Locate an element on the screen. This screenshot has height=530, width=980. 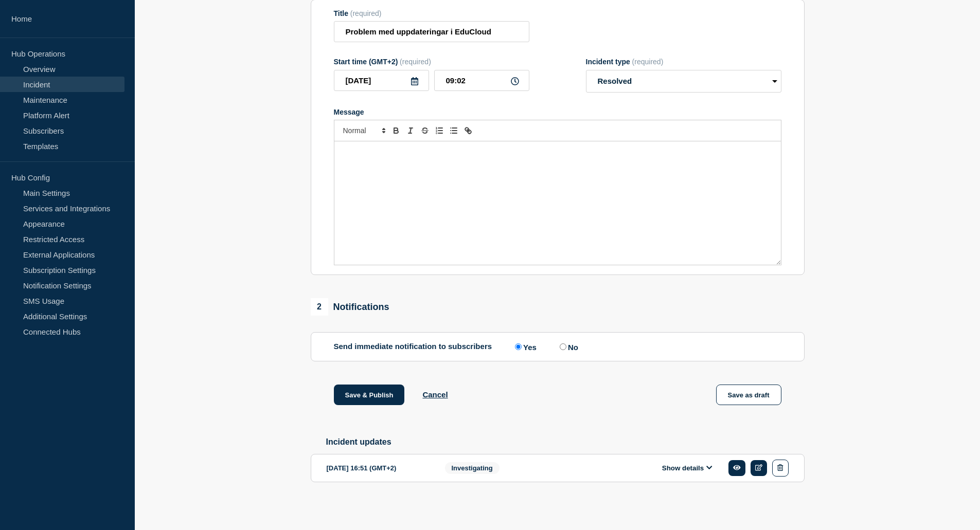
div: Title is located at coordinates (431, 13).